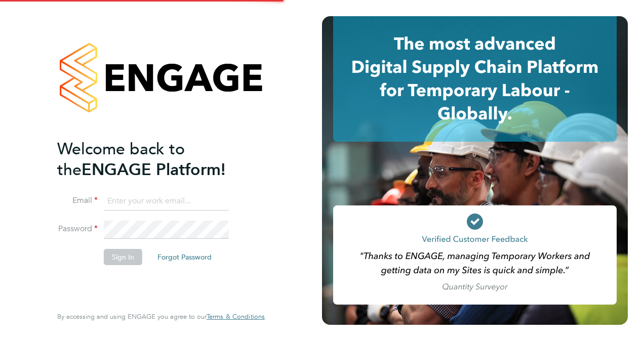 The width and height of the screenshot is (644, 341). Describe the element at coordinates (184, 256) in the screenshot. I see `button: Forgot Password` at that location.